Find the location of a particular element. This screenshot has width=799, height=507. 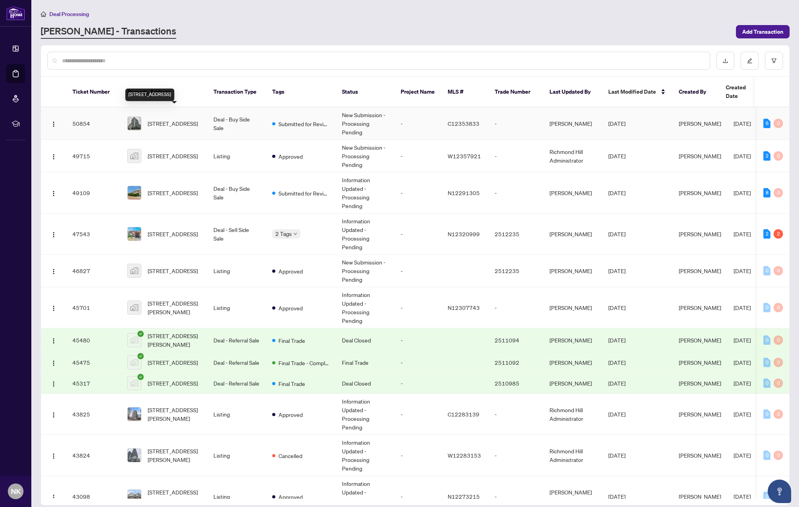

span: check-circle is located at coordinates (141, 356).